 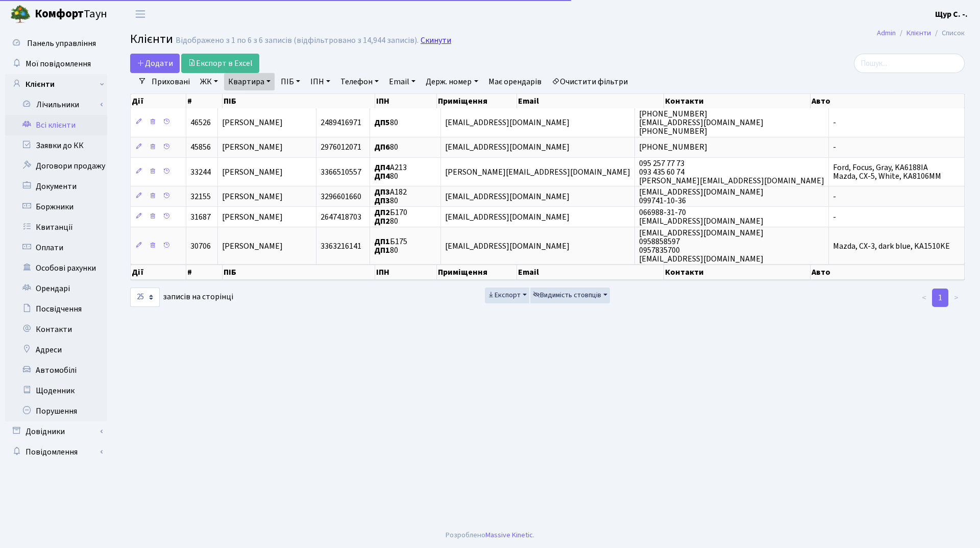 I want to click on a: ІПН, so click(x=320, y=82).